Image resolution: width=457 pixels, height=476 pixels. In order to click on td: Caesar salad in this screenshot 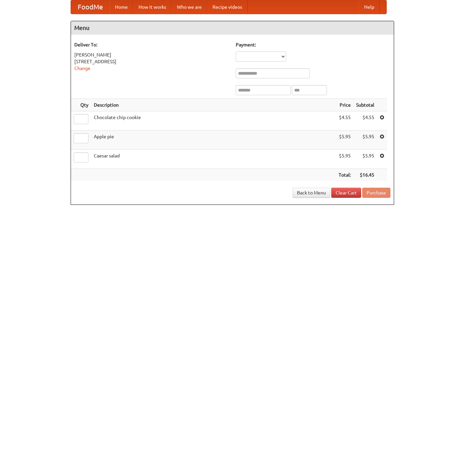, I will do `click(214, 159)`.